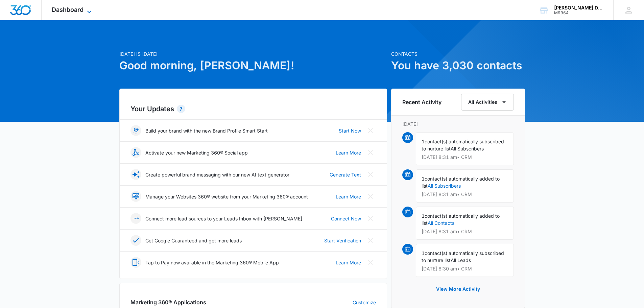  Describe the element at coordinates (346, 218) in the screenshot. I see `a: Connect Now` at that location.